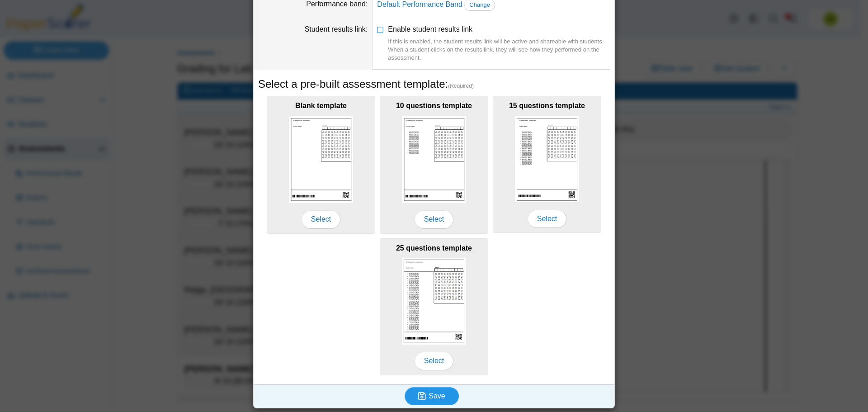  I want to click on span: Change, so click(479, 5).